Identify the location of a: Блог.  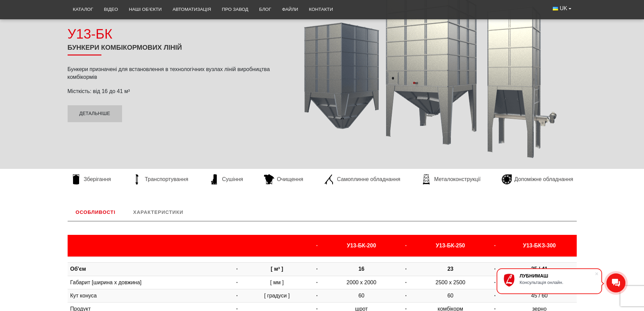
(265, 9).